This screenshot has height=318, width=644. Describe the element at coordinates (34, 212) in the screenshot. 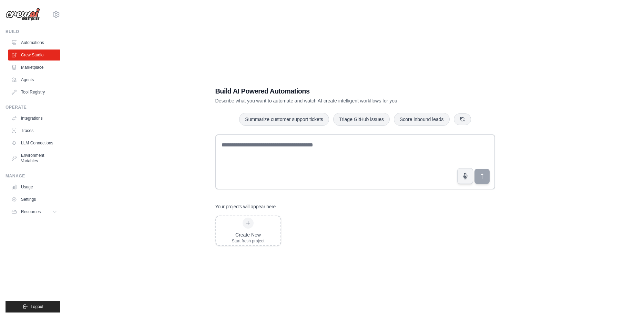

I see `button: Resources` at that location.